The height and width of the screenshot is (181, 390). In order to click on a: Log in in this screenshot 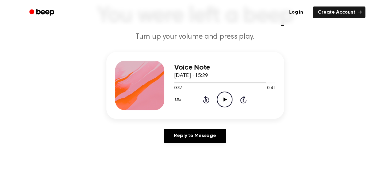, I will do `click(296, 12)`.